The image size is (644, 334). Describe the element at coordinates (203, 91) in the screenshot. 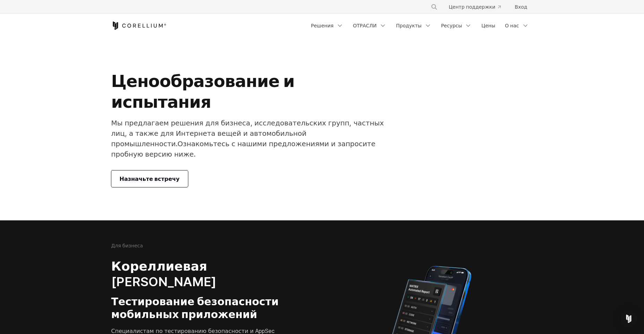

I see `ya-tr-span: Ценообразование и испытания` at that location.